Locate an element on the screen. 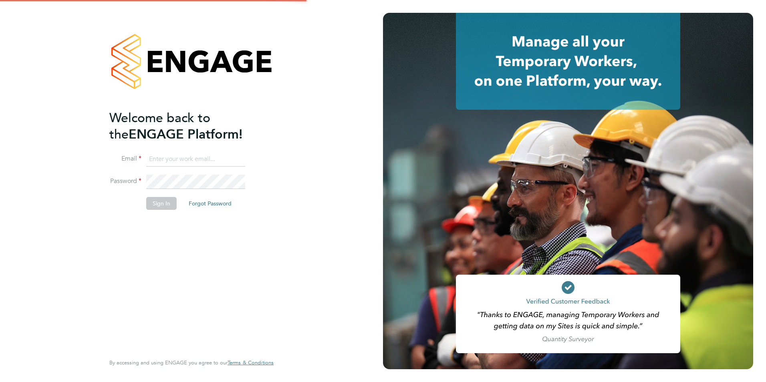  button: Forgot Password is located at coordinates (210, 204).